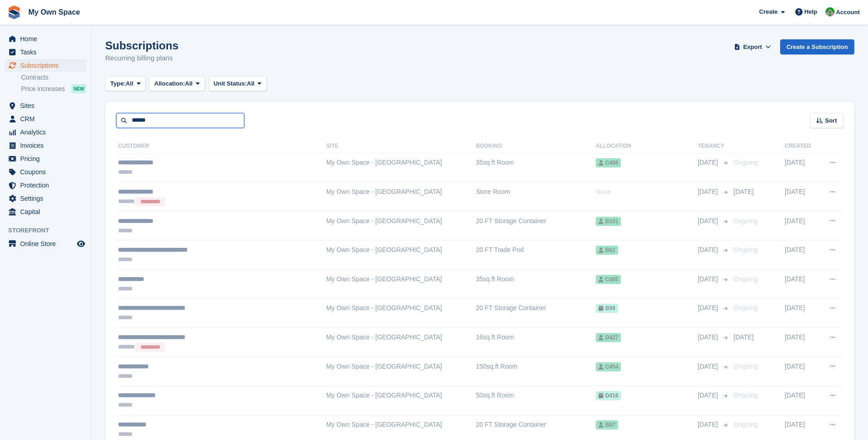  Describe the element at coordinates (48, 106) in the screenshot. I see `span: Sites` at that location.